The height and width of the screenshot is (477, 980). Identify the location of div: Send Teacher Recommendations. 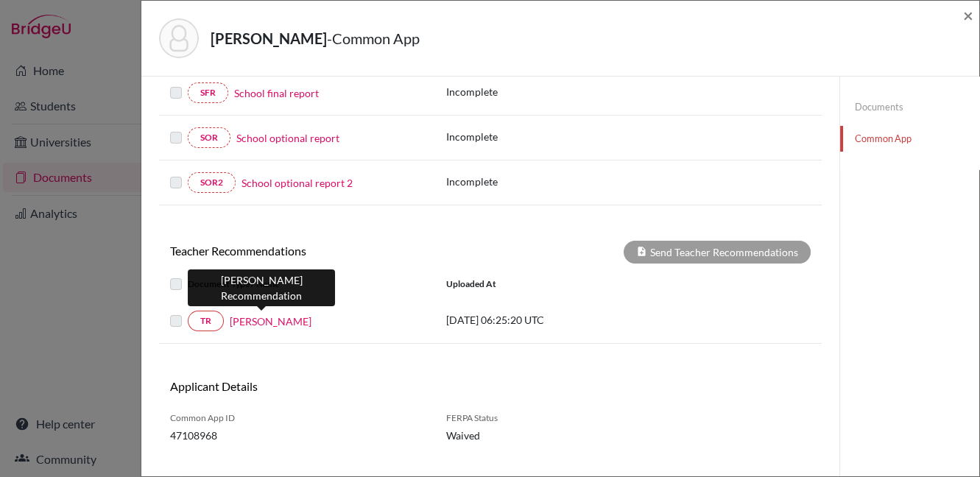
(717, 252).